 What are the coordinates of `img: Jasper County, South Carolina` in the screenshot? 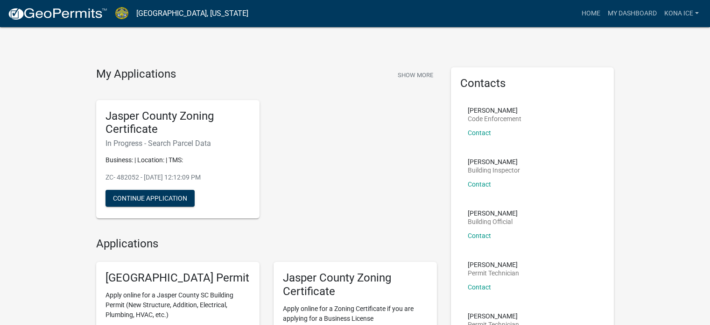 It's located at (122, 13).